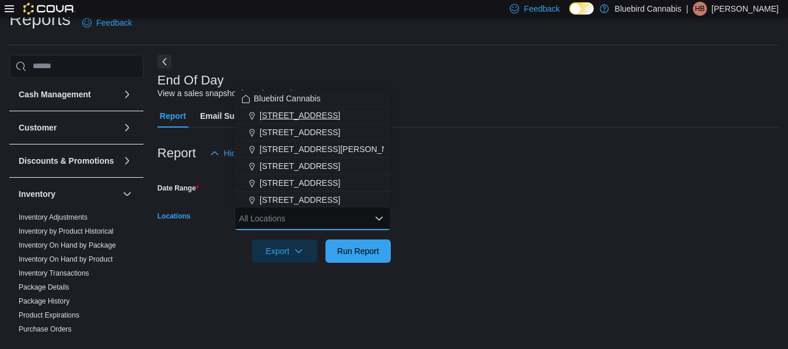 The image size is (788, 349). Describe the element at coordinates (107, 23) in the screenshot. I see `a: Feedback` at that location.